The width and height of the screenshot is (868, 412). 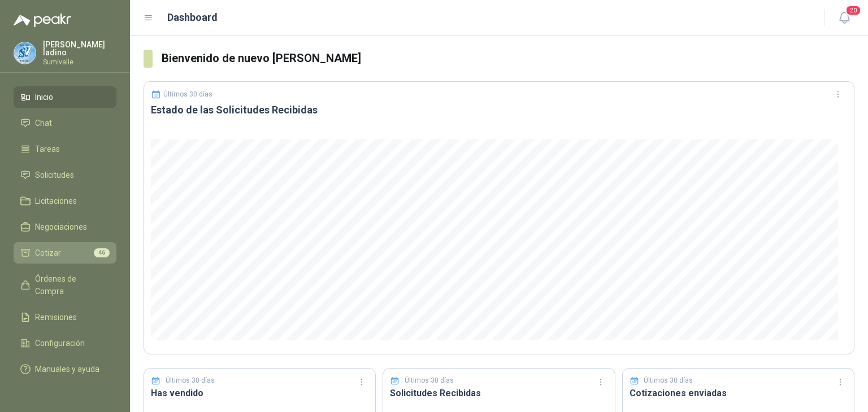 What do you see at coordinates (65, 97) in the screenshot?
I see `a: Inicio` at bounding box center [65, 97].